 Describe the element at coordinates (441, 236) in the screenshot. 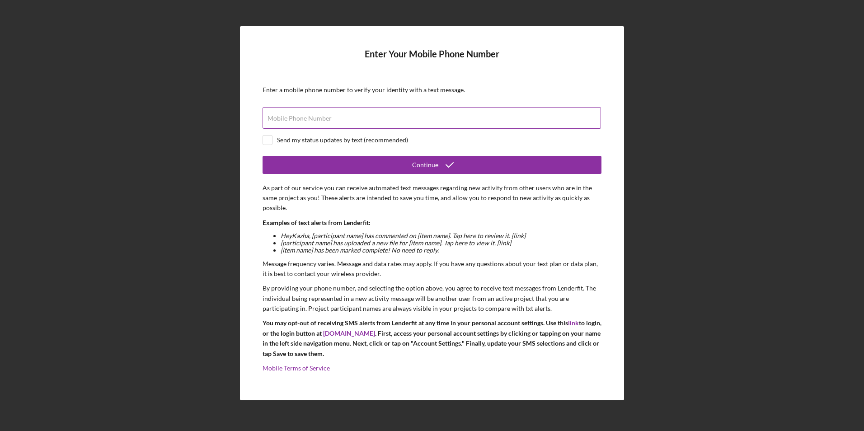

I see `li: Hey Kazha , [participant name] has commented on [item name]. Tap here to review it. [link]` at that location.